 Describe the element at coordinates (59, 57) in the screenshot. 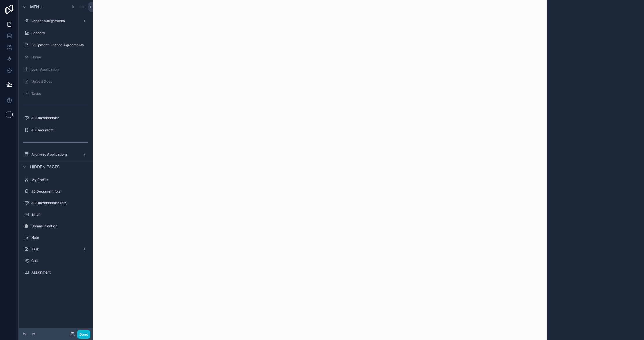

I see `label: Home` at that location.